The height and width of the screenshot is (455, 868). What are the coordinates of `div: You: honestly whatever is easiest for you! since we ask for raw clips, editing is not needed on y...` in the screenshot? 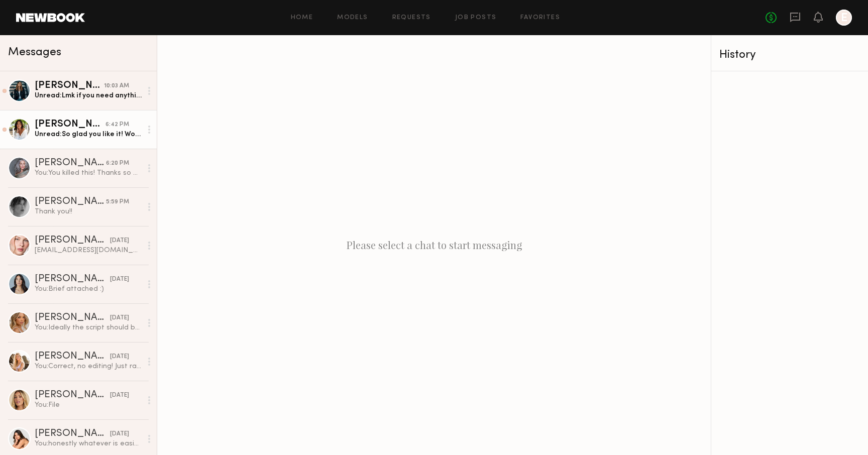 It's located at (88, 443).